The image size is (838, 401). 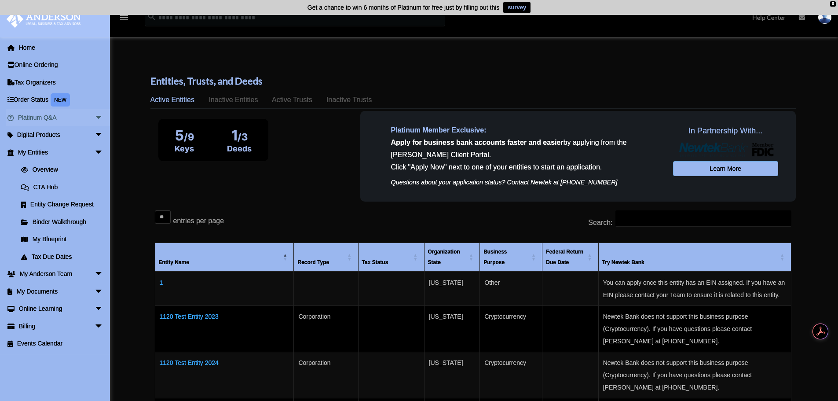 What do you see at coordinates (61, 291) in the screenshot?
I see `a: My Documentsarrow_drop_down` at bounding box center [61, 291].